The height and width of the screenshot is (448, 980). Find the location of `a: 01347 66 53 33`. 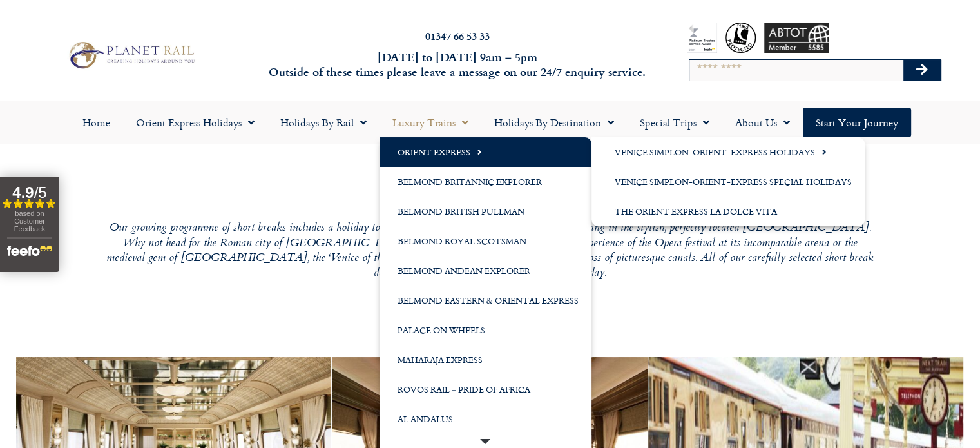

a: 01347 66 53 33 is located at coordinates (457, 35).